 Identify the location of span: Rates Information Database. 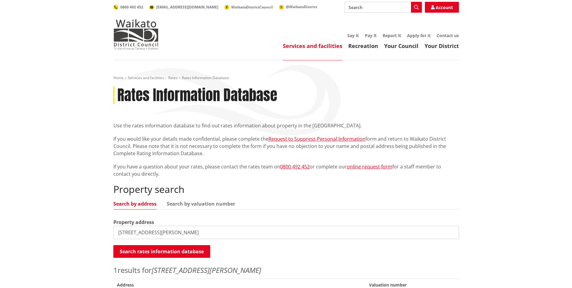
(205, 77).